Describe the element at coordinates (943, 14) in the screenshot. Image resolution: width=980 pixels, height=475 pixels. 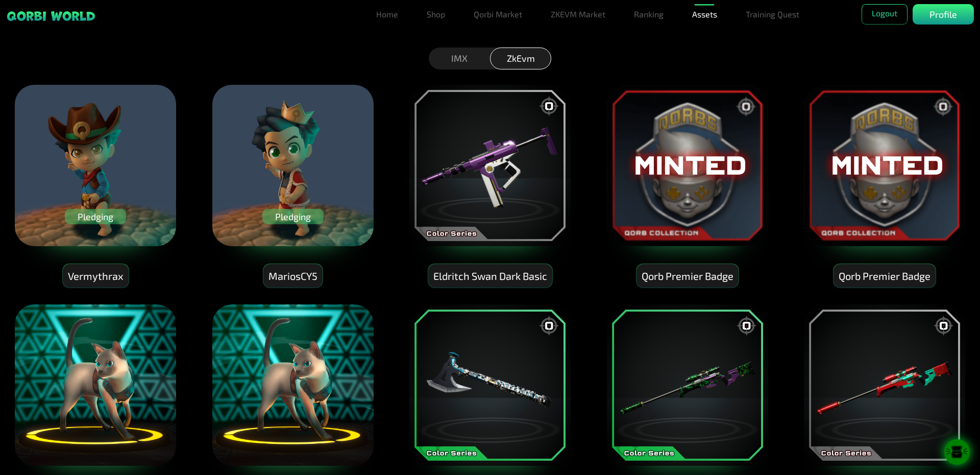
I see `p: Profile` at that location.